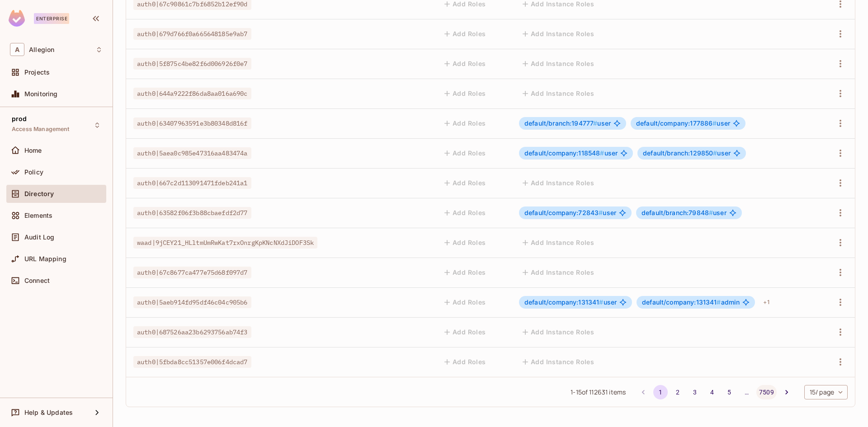 The image size is (868, 427). What do you see at coordinates (677, 123) in the screenshot?
I see `span: default/company:177886` at bounding box center [677, 123].